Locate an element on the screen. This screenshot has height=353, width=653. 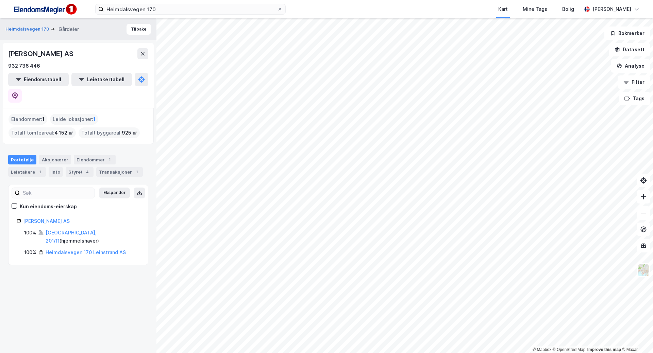
div: Leietakere is located at coordinates (27, 172).